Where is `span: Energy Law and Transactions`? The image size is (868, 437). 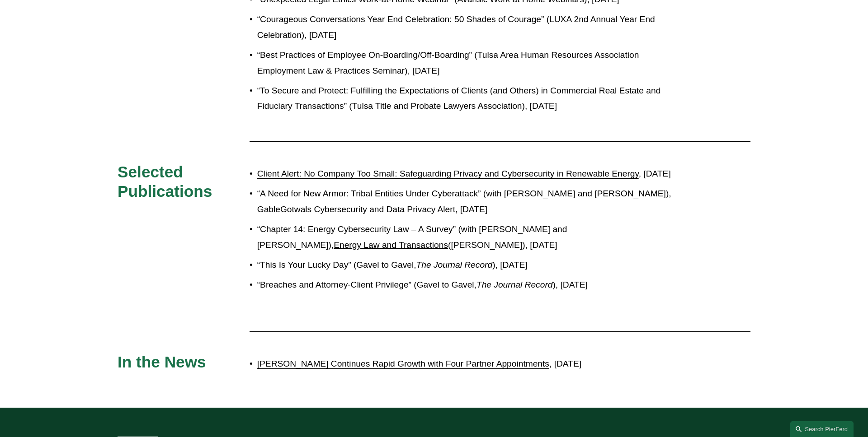
span: Energy Law and Transactions is located at coordinates (390, 245).